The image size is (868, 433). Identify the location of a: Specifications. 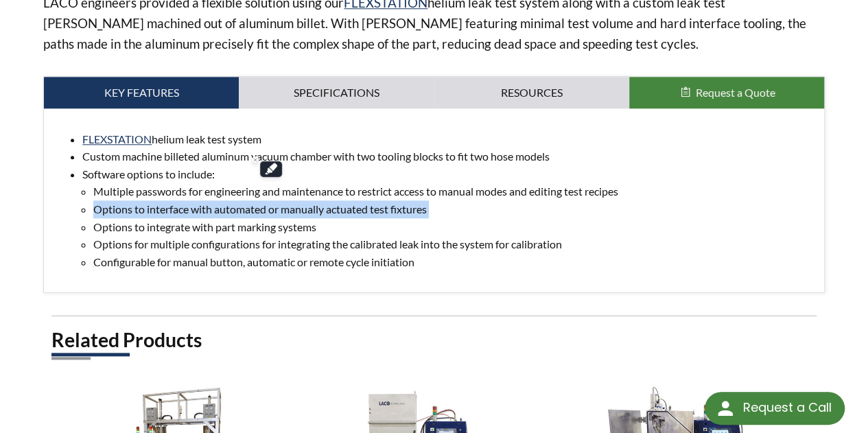
(336, 93).